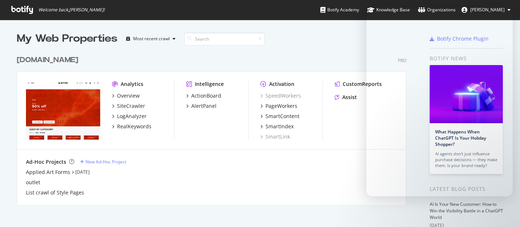 Image resolution: width=520 pixels, height=227 pixels. Describe the element at coordinates (206, 96) in the screenshot. I see `div: ActionBoard` at that location.